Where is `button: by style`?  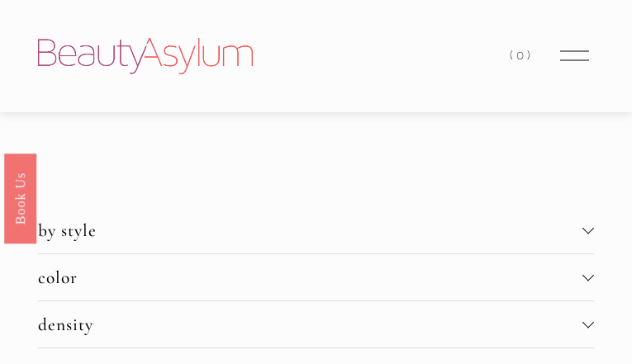 button: by style is located at coordinates (316, 231).